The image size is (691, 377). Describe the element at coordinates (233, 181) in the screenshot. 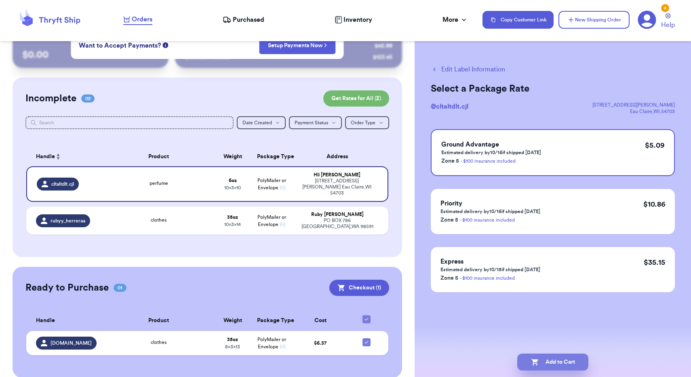

I see `strong: 6 oz` at that location.